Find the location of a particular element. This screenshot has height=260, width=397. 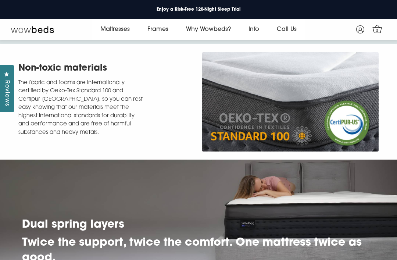

p: The fabric and foams are internationally certified by Oeko-Tex Standard 100 and Certipur-[GEOGRAP... is located at coordinates (81, 108).